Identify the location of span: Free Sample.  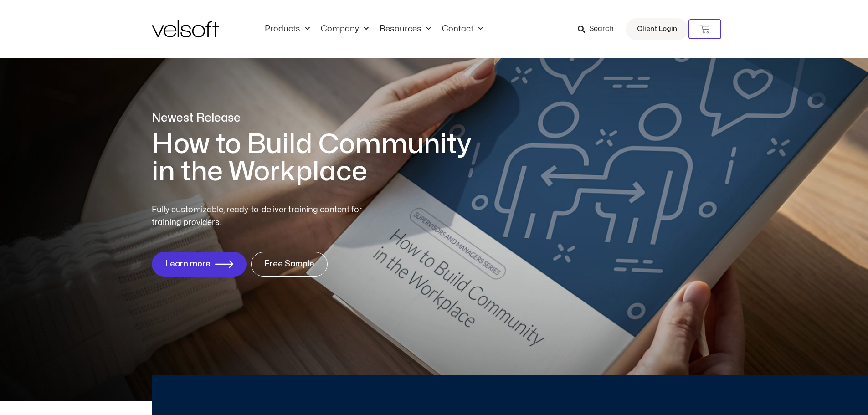
(289, 264).